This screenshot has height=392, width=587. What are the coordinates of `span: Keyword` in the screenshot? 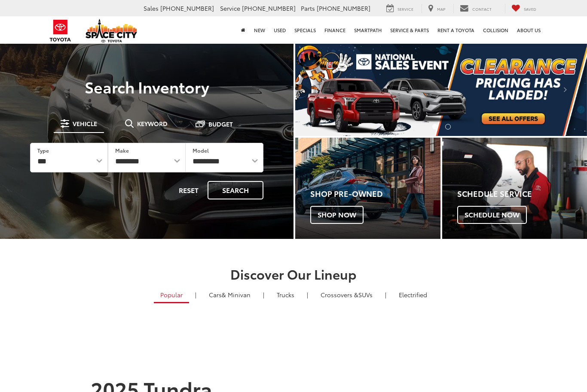 It's located at (152, 123).